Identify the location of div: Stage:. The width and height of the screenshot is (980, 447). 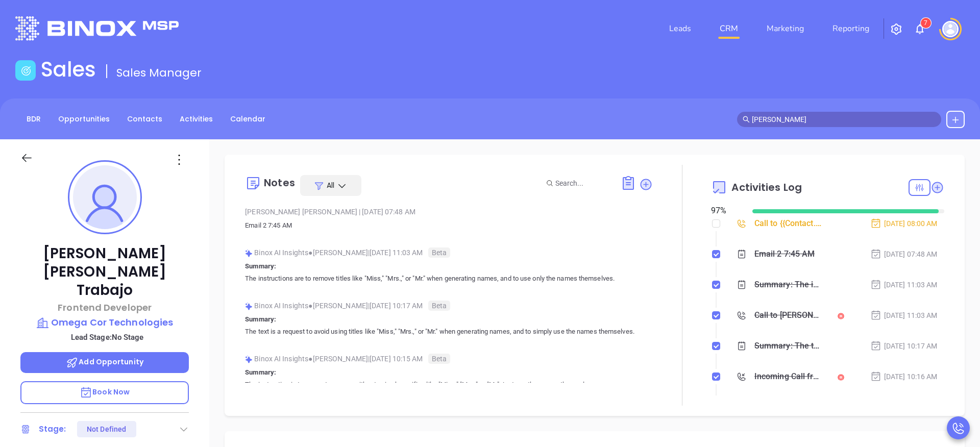
(52, 429).